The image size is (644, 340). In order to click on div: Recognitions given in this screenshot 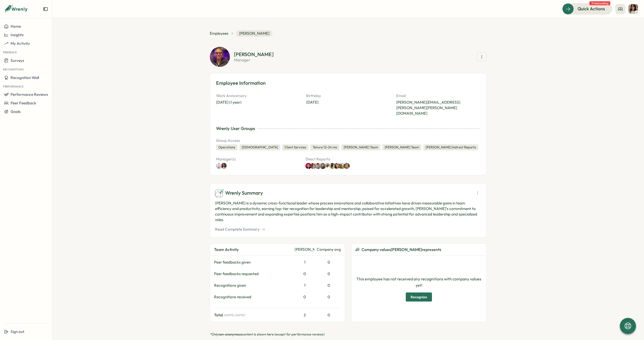, I will do `click(253, 285)`.